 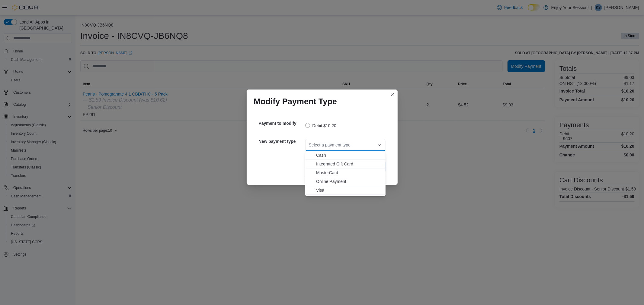 What do you see at coordinates (379, 145) in the screenshot?
I see `button: Close list of options` at bounding box center [379, 145].